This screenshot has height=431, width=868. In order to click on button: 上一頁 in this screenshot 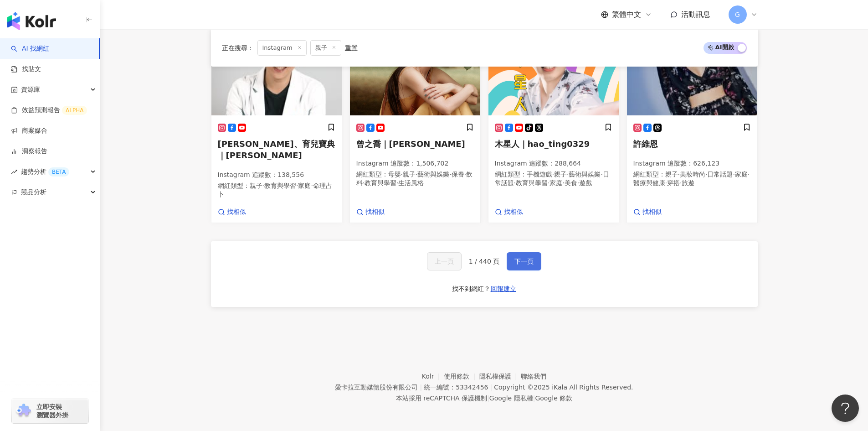, I will do `click(444, 261)`.